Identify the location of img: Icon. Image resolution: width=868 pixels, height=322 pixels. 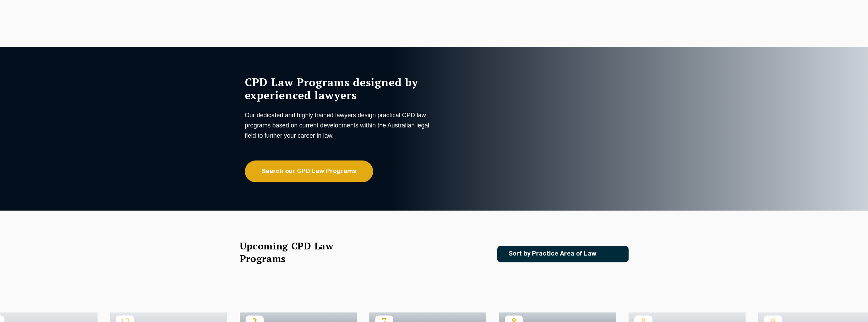
(611, 254).